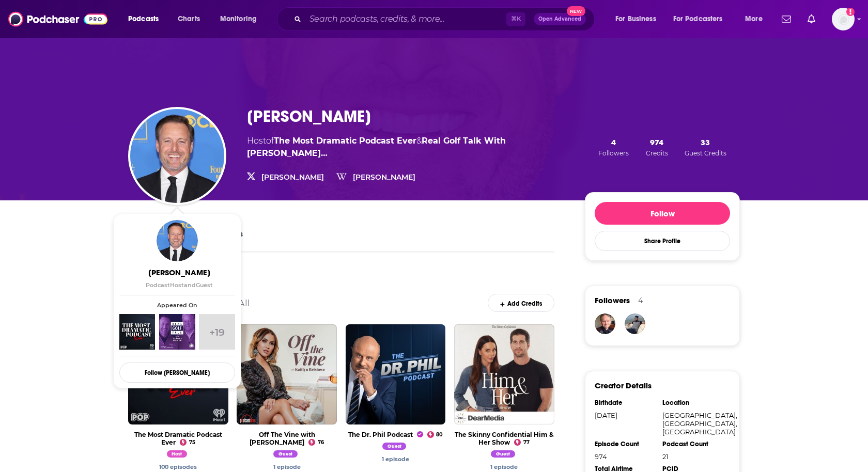 This screenshot has width=868, height=472. I want to click on a: sohilmerchant, so click(635, 324).